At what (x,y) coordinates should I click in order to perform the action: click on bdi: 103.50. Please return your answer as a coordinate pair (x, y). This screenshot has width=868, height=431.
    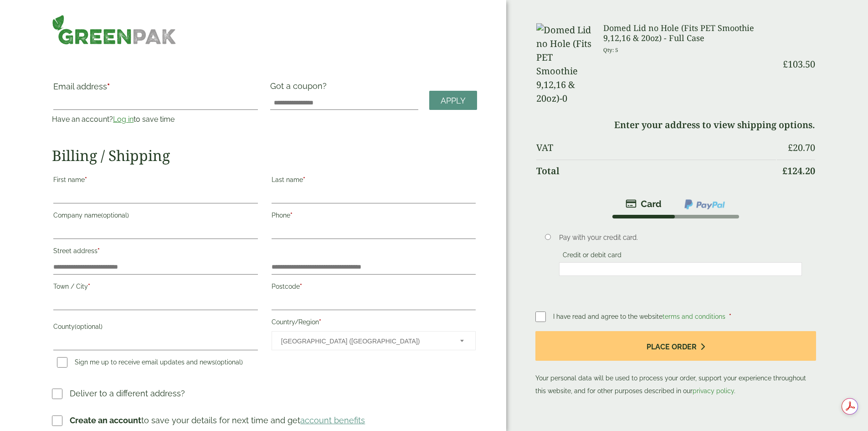
    Looking at the image, I should click on (799, 64).